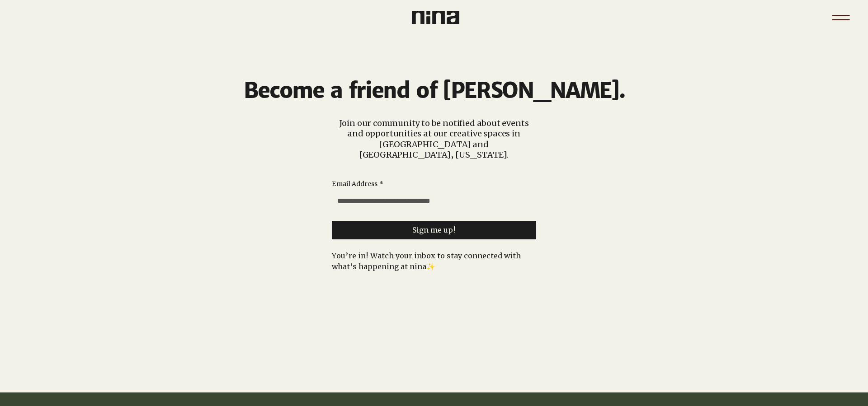  What do you see at coordinates (840, 17) in the screenshot?
I see `button: Menu` at bounding box center [840, 17].